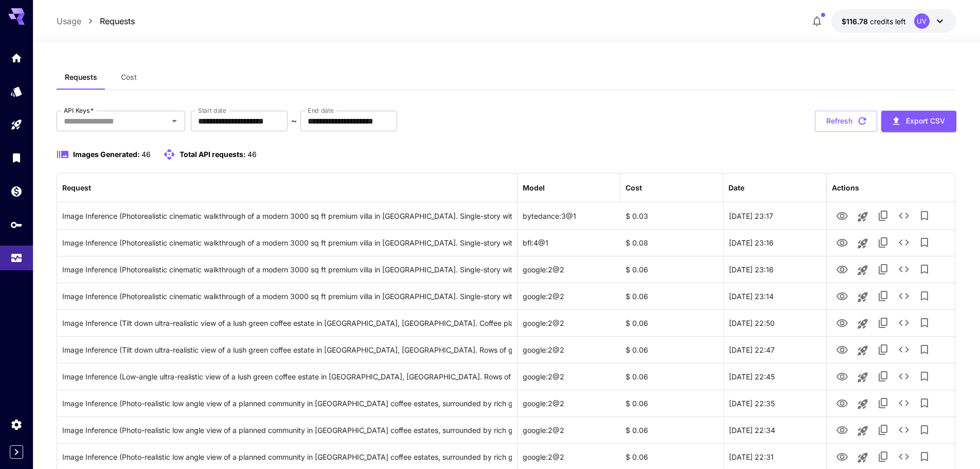 This screenshot has width=980, height=469. I want to click on p: Usage, so click(69, 21).